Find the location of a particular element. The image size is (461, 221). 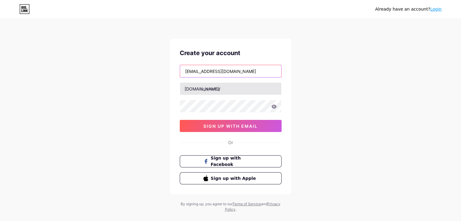

div: Or is located at coordinates (231, 143).